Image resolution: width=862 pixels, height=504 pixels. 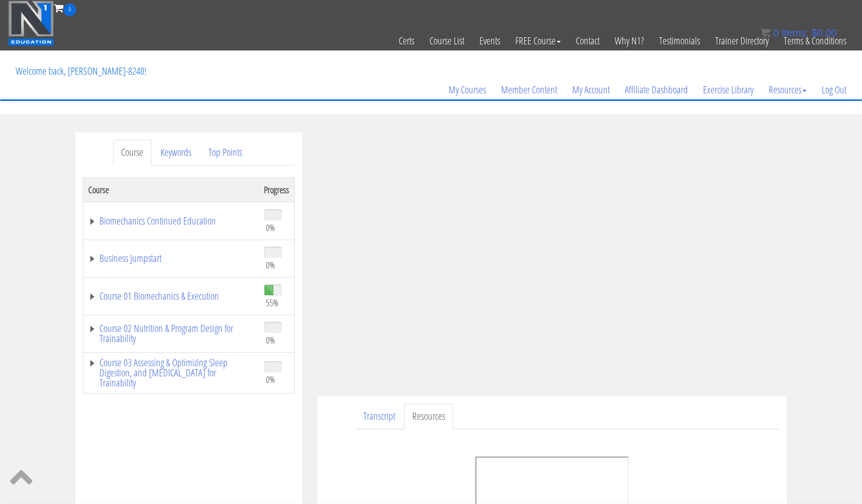 What do you see at coordinates (406, 41) in the screenshot?
I see `a: Certs` at bounding box center [406, 41].